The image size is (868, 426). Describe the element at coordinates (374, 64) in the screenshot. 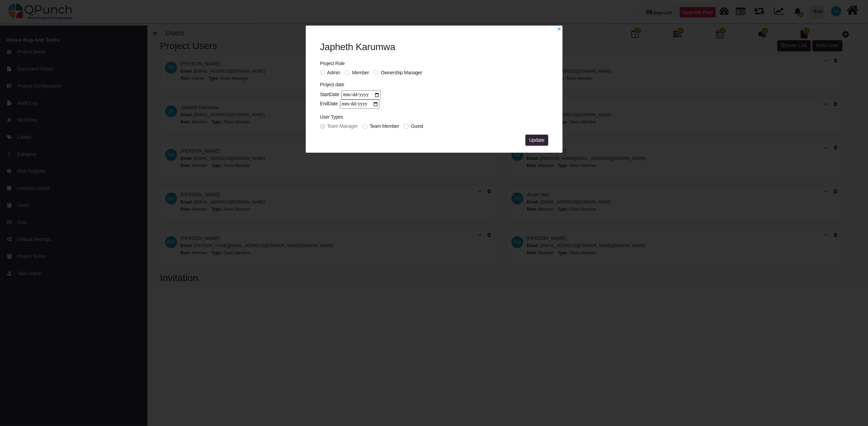

I see `legend: Project Role` at that location.